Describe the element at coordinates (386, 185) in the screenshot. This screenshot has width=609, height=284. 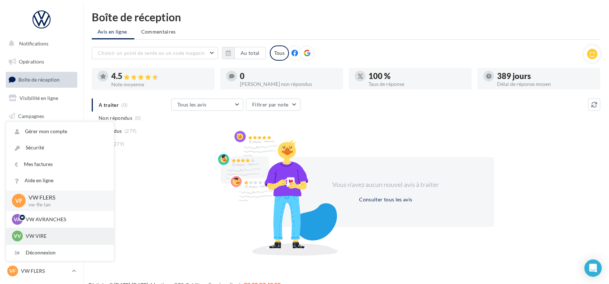
I see `div: Vous n'avez aucun nouvel avis à traiter` at that location.